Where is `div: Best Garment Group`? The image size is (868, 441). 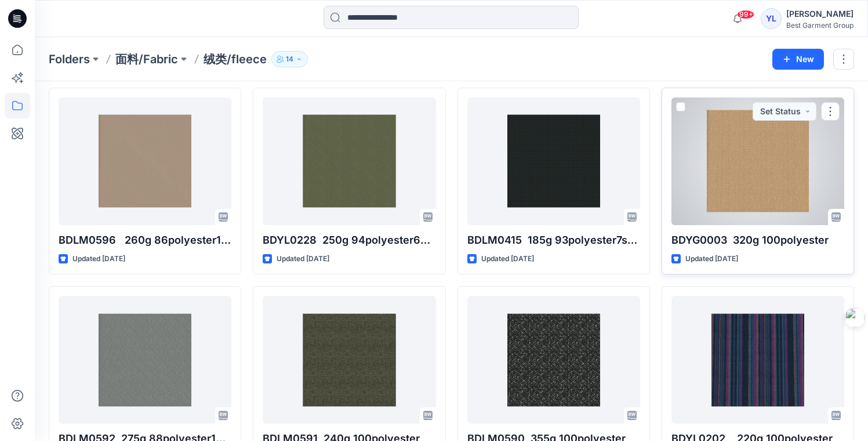
div: Best Garment Group is located at coordinates (820, 25).